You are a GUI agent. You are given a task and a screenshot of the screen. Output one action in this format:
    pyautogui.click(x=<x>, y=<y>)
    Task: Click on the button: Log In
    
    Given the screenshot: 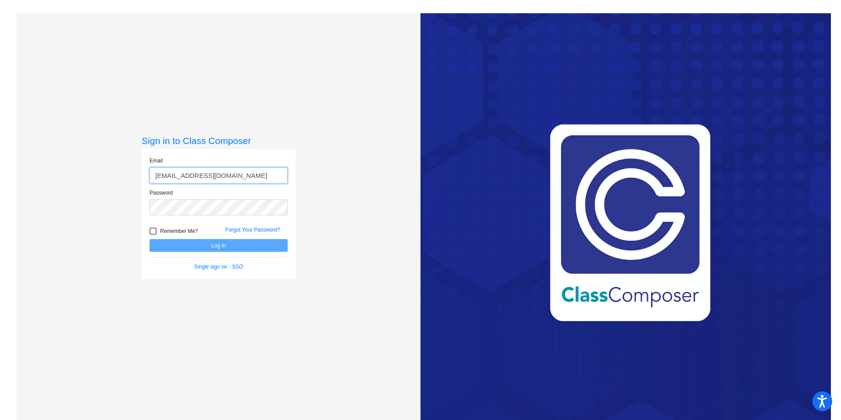 What is the action you would take?
    pyautogui.click(x=219, y=245)
    